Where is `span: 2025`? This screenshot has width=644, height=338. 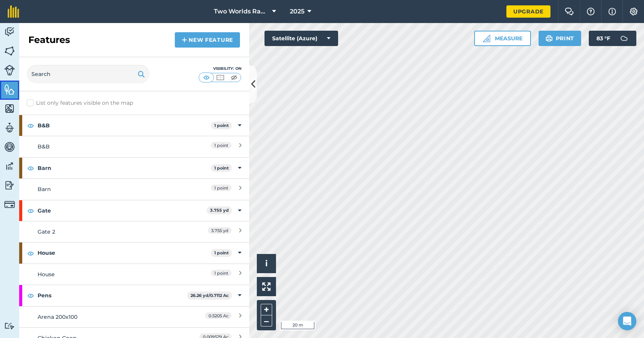 span: 2025 is located at coordinates (297, 11).